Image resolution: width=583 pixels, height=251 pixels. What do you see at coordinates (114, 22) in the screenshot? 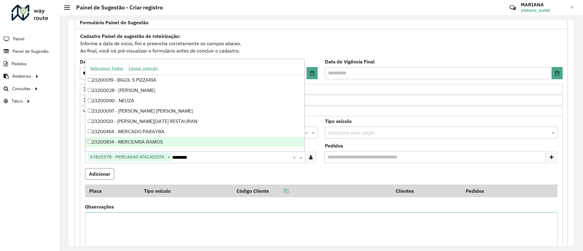
I see `span: Formulário Painel de Sugestão` at bounding box center [114, 22].